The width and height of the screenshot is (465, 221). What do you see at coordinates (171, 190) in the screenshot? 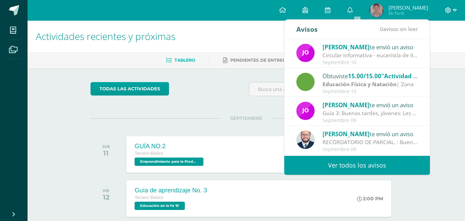
I see `div: Guía de aprendizaje No. 3` at bounding box center [171, 190].